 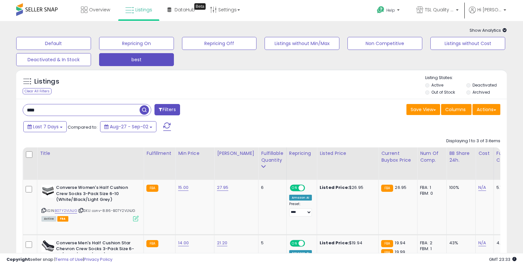 What do you see at coordinates (95, 194) in the screenshot?
I see `b: Converse Women's Half Cushion Crew Socks 3-Pack Size 6-10 (White/Black/Light Grey)` at bounding box center [95, 194].